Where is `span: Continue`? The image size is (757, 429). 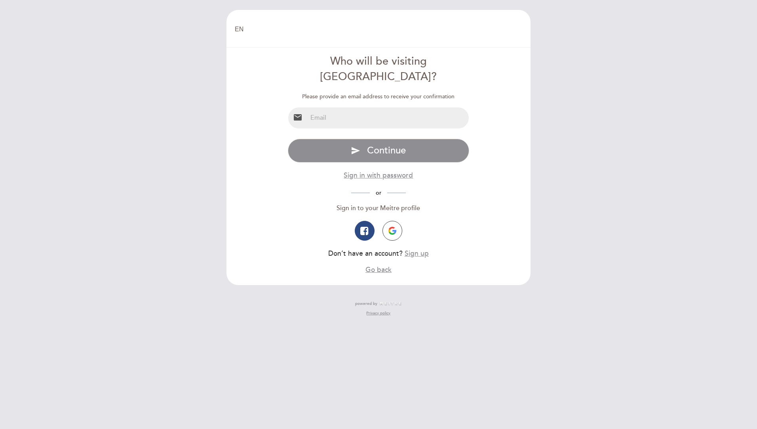
span: Continue is located at coordinates (387, 150).